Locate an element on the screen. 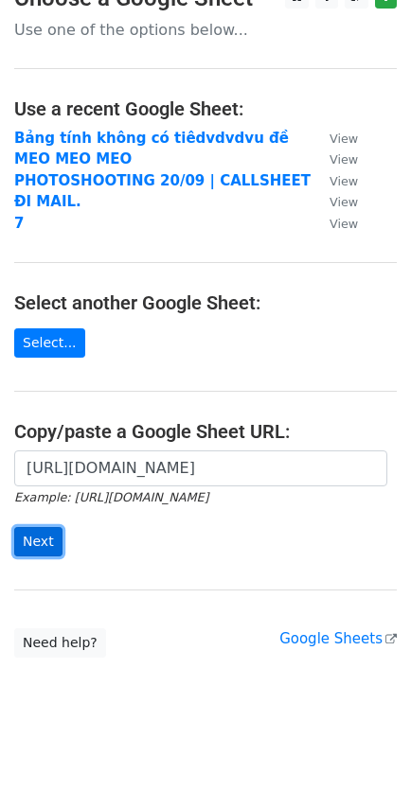 This screenshot has height=809, width=411. strong: PHOTOSHOOTING 20/09 | CALLSHEET is located at coordinates (162, 181).